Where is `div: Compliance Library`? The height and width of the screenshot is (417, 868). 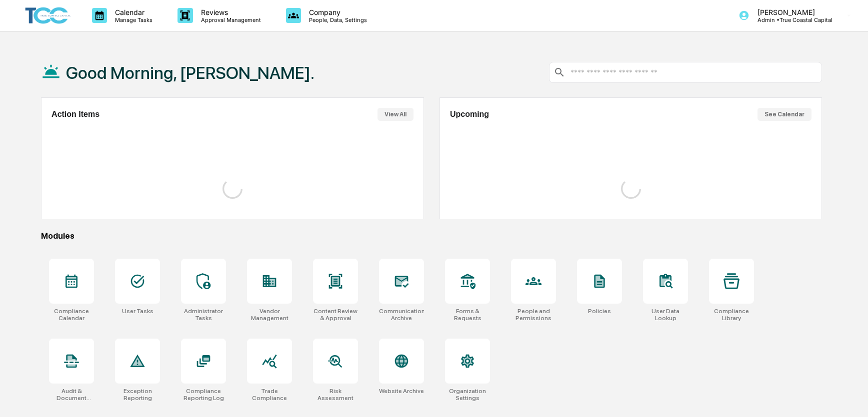 div: Compliance Library is located at coordinates (732, 315).